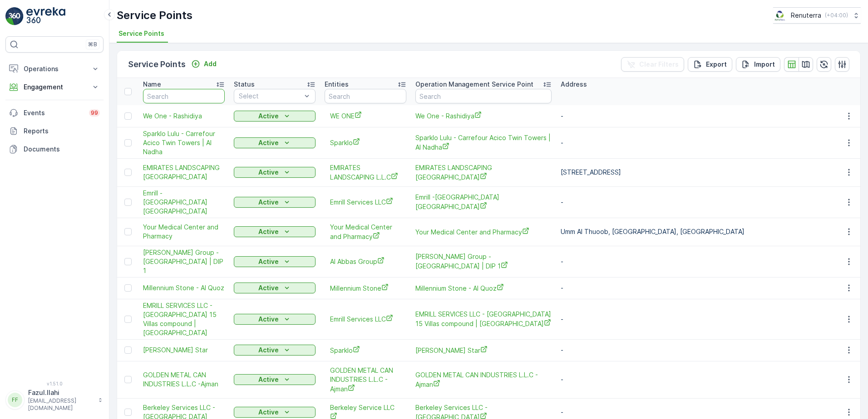 The height and width of the screenshot is (419, 868). Describe the element at coordinates (765, 64) in the screenshot. I see `p: Import` at that location.